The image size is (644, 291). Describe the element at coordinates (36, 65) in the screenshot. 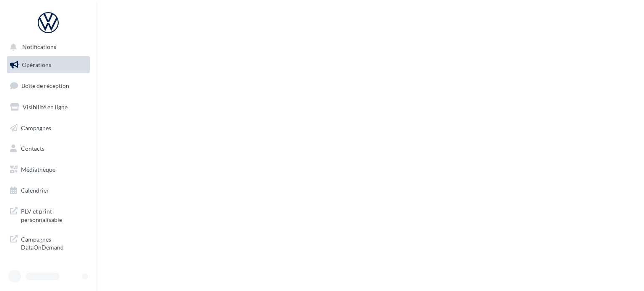

I see `span: Opérations` at that location.